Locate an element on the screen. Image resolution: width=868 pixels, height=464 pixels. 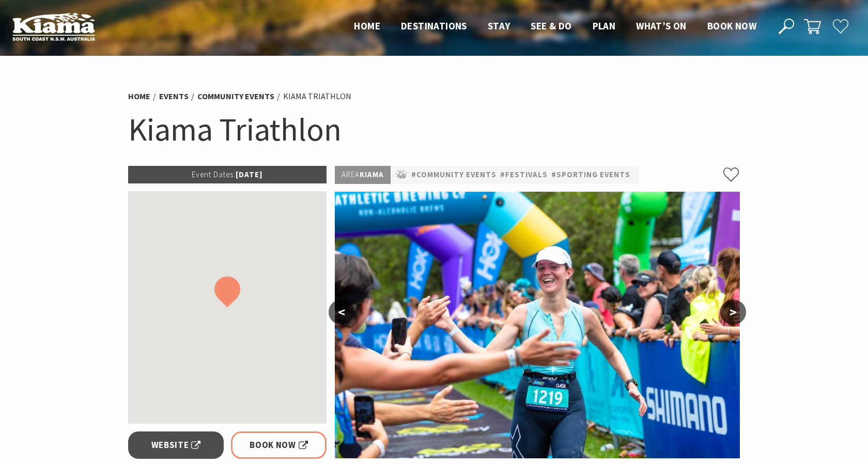
span: Book Now is located at coordinates (278, 444).